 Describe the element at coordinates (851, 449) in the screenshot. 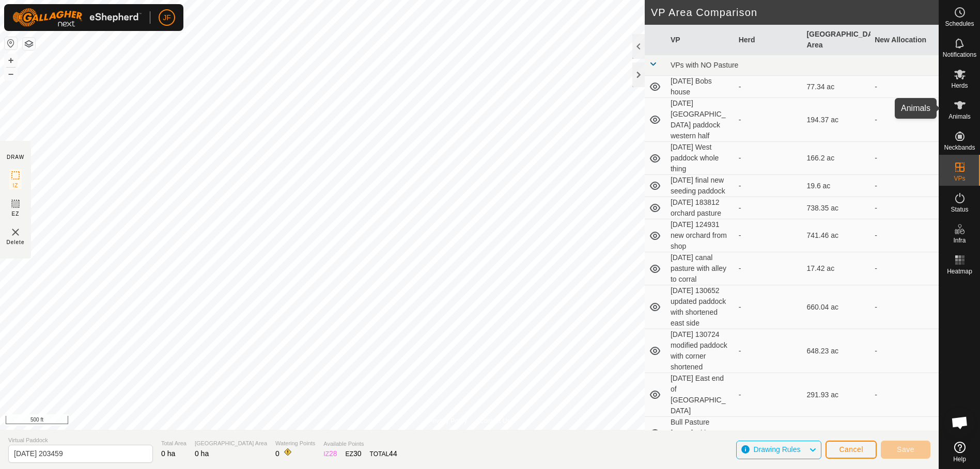

I see `button: Cancel` at that location.